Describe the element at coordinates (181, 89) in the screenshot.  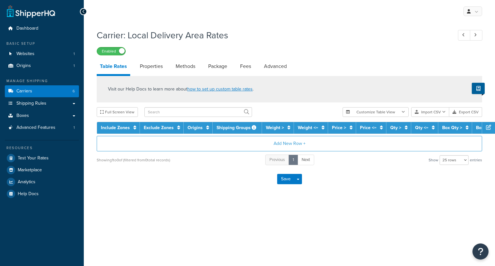
I see `p: Visit our Help Docs to learn more about .` at that location.